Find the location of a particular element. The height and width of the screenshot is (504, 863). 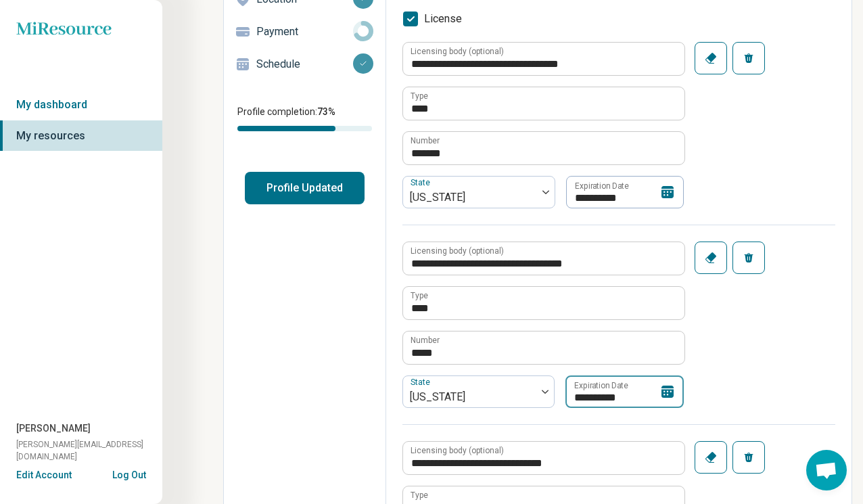

button: Log Out is located at coordinates (129, 474).